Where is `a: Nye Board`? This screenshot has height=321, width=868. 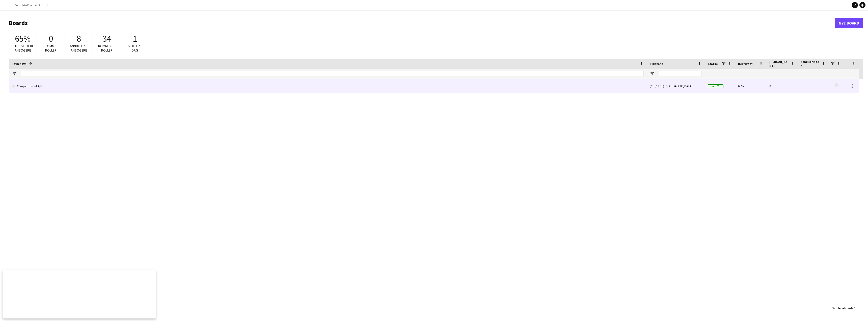
a: Nye Board is located at coordinates (849, 23).